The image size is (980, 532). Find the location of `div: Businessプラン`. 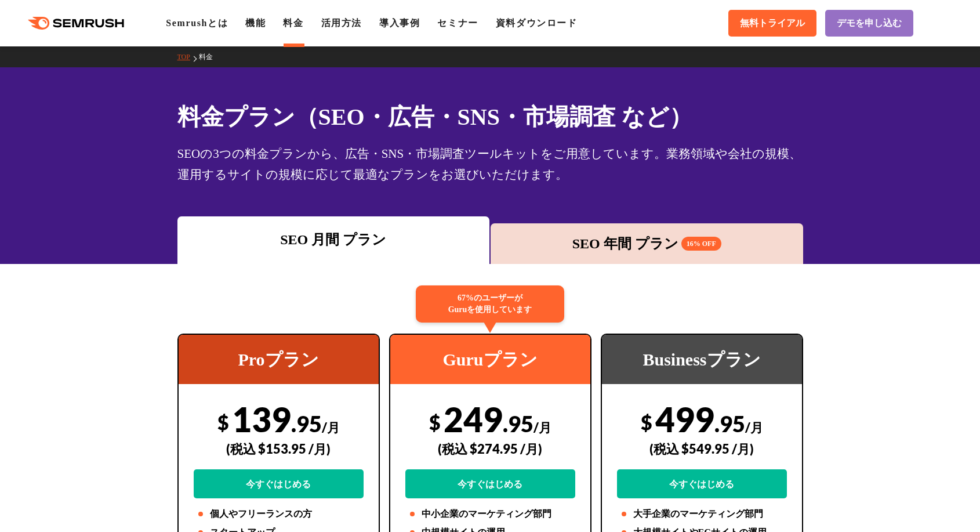

div: Businessプラン is located at coordinates (701, 359).